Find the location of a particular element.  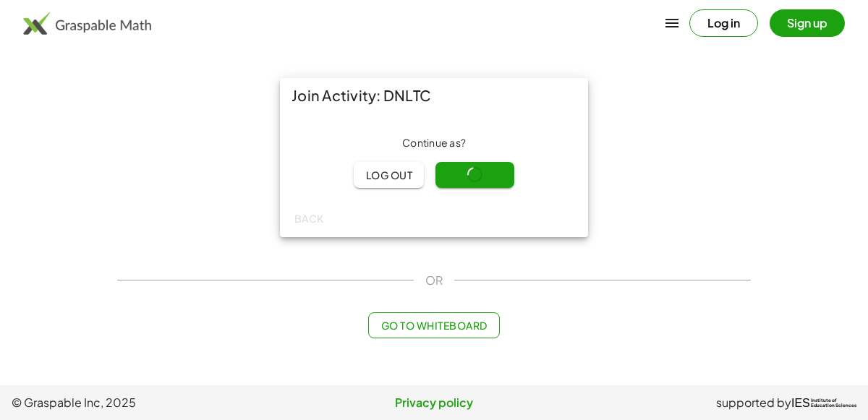

span: © Graspable Inc, 2025 is located at coordinates (152, 403).